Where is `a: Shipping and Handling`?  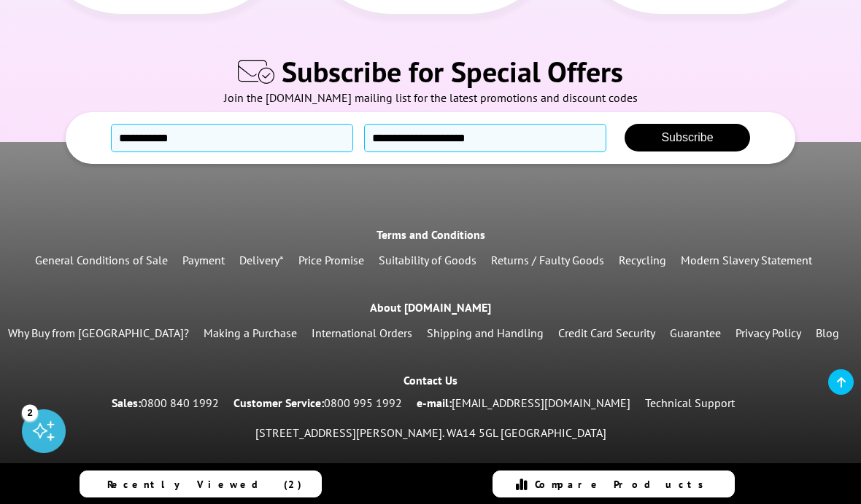
a: Shipping and Handling is located at coordinates (485, 333).